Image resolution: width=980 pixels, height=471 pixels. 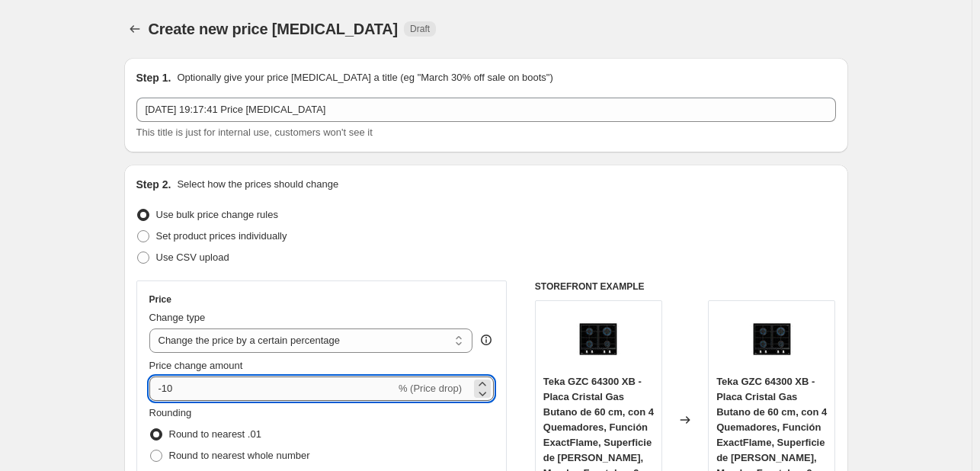 I want to click on span: Use CSV upload, so click(x=193, y=257).